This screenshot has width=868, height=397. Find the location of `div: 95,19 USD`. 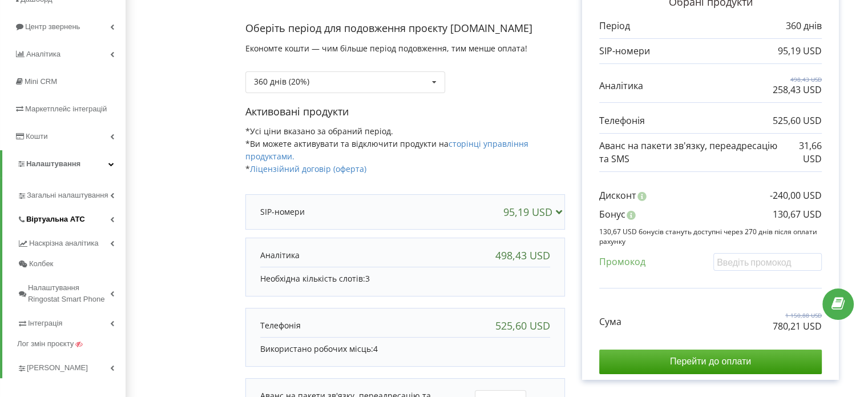

div: 95,19 USD is located at coordinates (535, 212).